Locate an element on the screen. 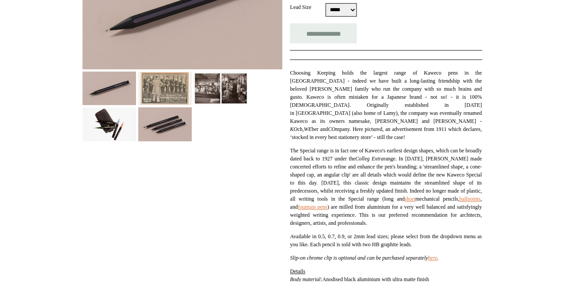 The width and height of the screenshot is (564, 282). a: short is located at coordinates (410, 199).